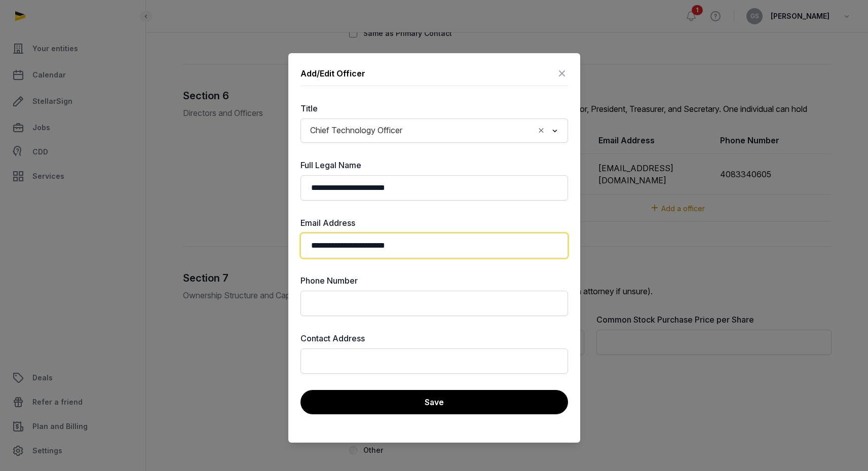 This screenshot has width=868, height=471. What do you see at coordinates (435, 108) in the screenshot?
I see `label: Title` at bounding box center [435, 108].